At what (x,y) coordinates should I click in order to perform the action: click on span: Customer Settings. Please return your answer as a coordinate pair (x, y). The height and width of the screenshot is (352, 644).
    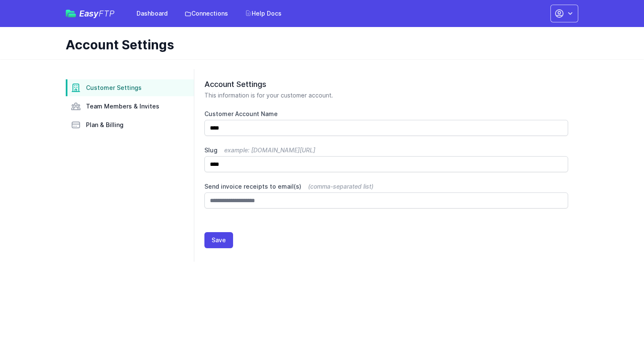
    Looking at the image, I should click on (114, 88).